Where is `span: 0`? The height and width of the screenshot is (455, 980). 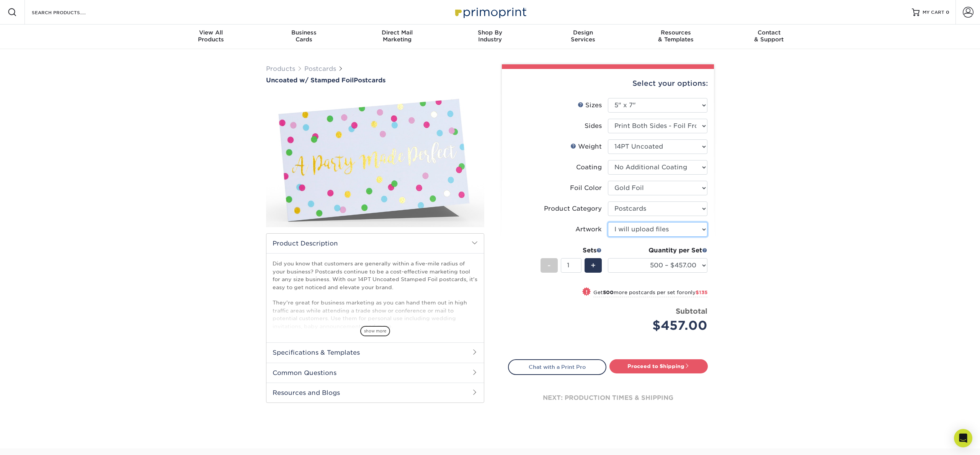 span: 0 is located at coordinates (947, 12).